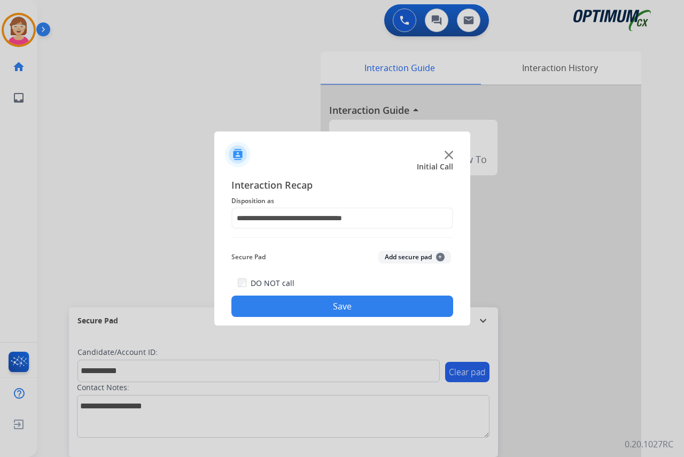 The height and width of the screenshot is (457, 684). What do you see at coordinates (648, 444) in the screenshot?
I see `p: 0.20.1027RC` at bounding box center [648, 444].